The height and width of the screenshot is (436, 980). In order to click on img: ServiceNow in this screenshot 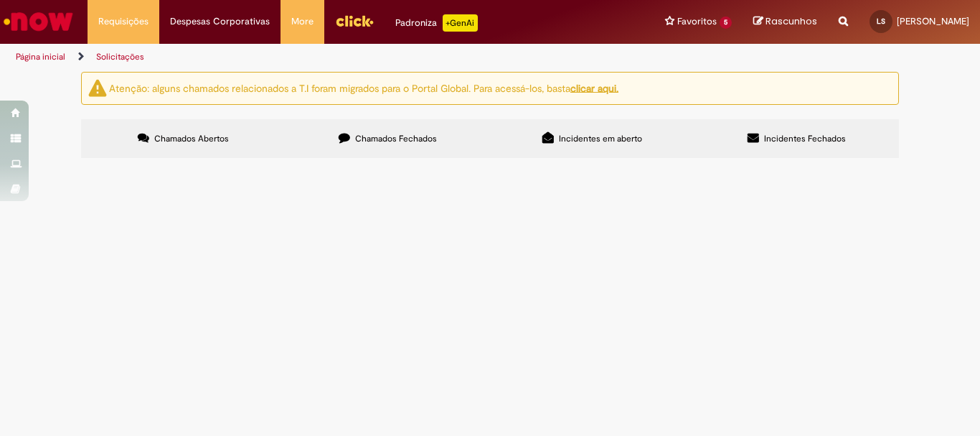, I will do `click(38, 21)`.